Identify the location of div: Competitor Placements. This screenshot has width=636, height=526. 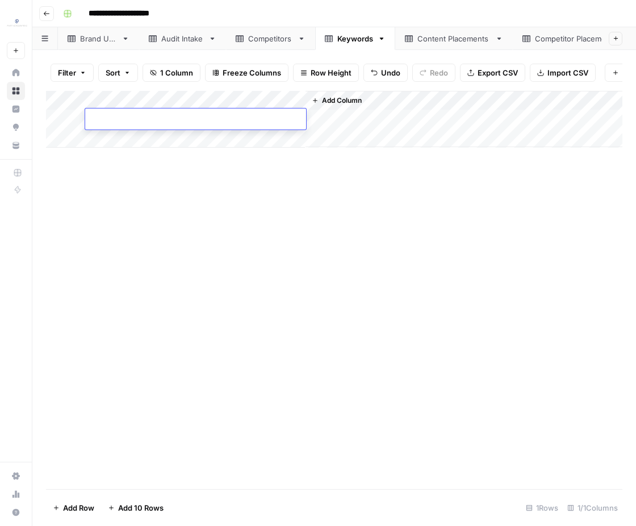
(577, 39).